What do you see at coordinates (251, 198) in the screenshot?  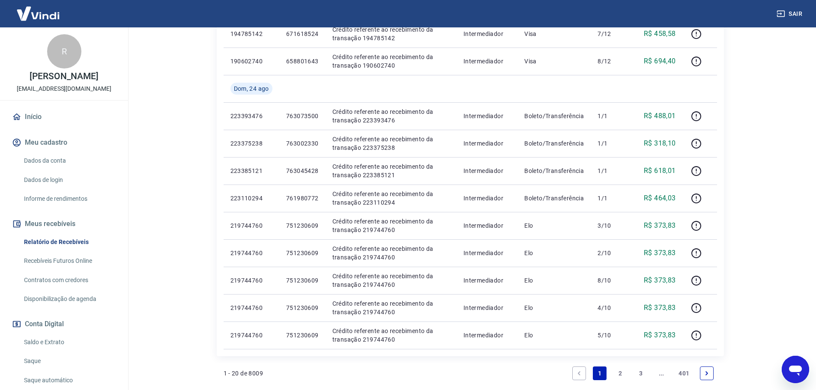 I see `p: 223110294` at bounding box center [251, 198].